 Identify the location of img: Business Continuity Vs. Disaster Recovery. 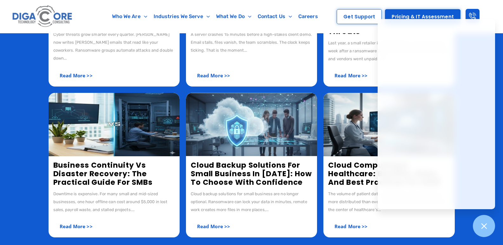
(114, 125).